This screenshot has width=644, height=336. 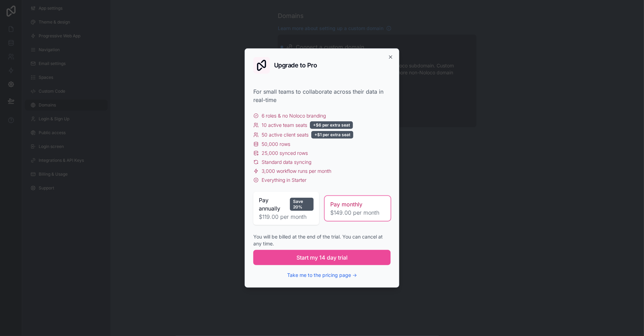 What do you see at coordinates (322, 257) in the screenshot?
I see `span: Start my 14 day trial` at bounding box center [322, 257].